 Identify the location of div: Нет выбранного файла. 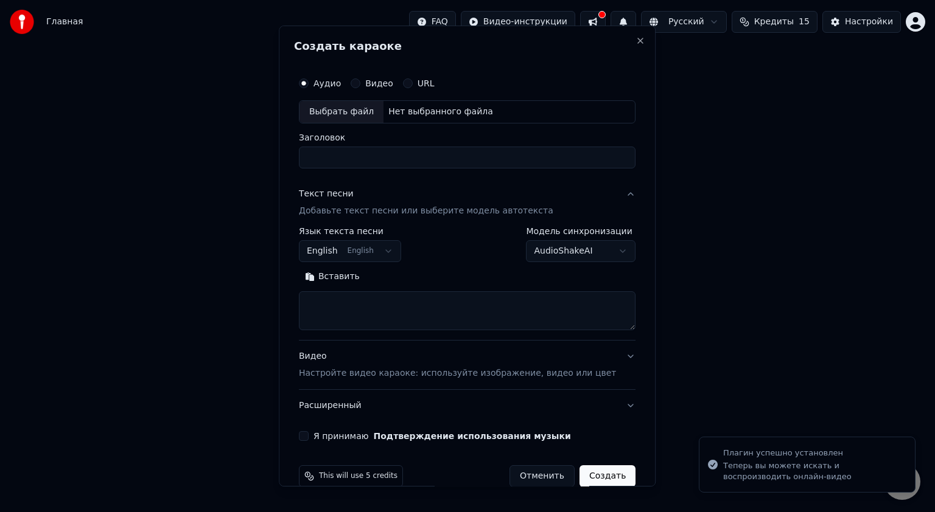
(441, 112).